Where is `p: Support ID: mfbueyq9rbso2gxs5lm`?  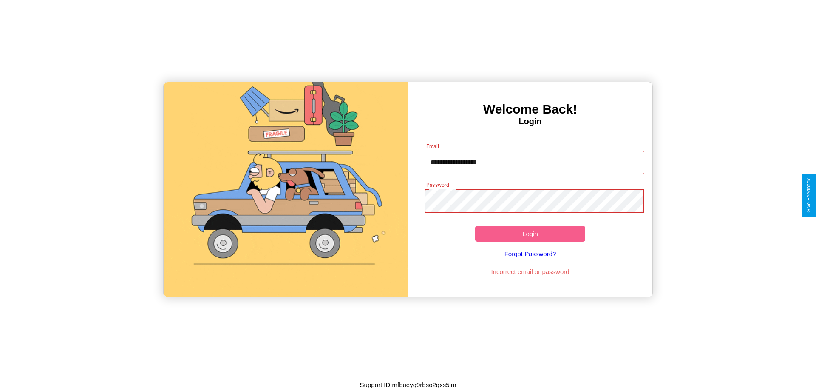 p: Support ID: mfbueyq9rbso2gxs5lm is located at coordinates (408, 384).